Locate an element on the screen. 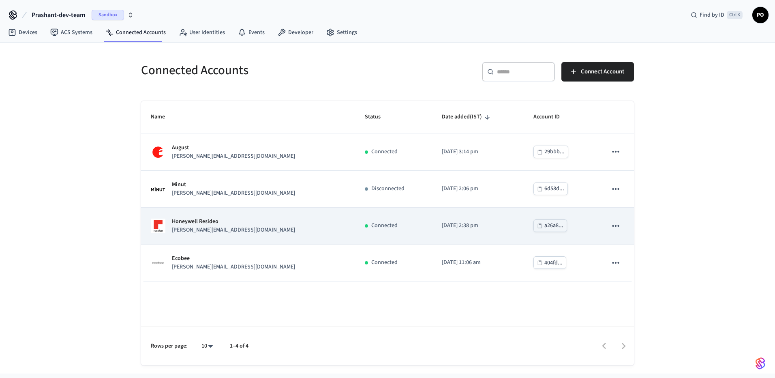 This screenshot has width=775, height=378. span: Account ID is located at coordinates (552, 117).